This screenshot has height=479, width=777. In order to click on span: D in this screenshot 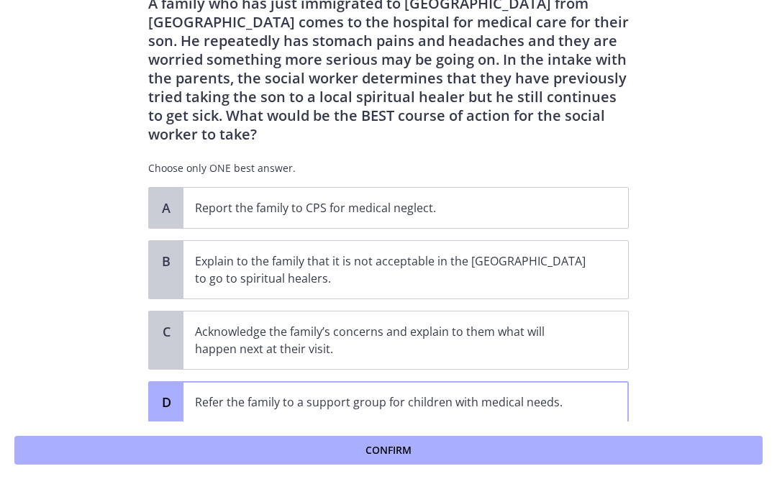, I will do `click(166, 402)`.